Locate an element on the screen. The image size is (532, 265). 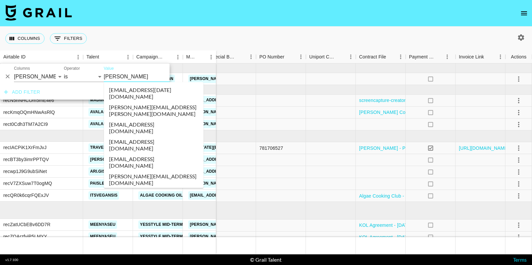
a: travelmomoirs is located at coordinates (108, 148).